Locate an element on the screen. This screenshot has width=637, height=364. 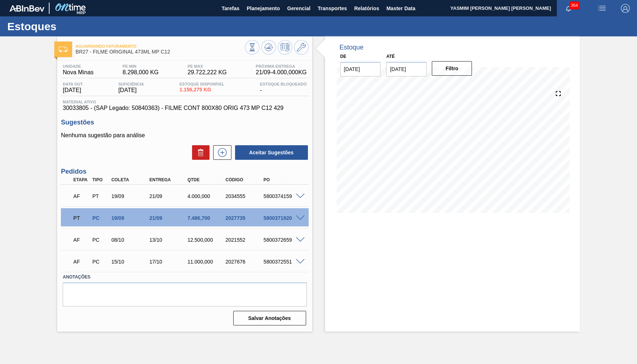
span: Relatórios is located at coordinates (367, 9).